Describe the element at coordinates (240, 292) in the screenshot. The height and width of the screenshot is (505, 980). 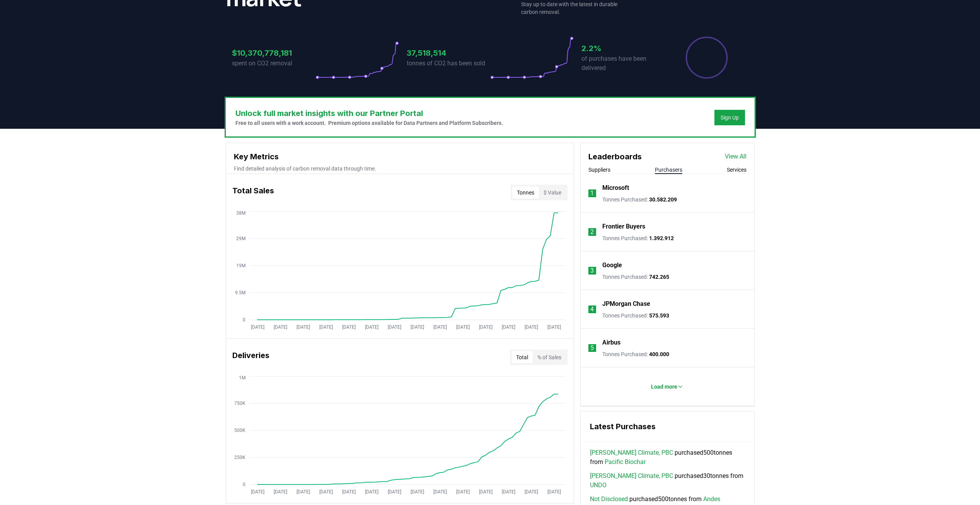
I see `tspan: 9.5M` at that location.